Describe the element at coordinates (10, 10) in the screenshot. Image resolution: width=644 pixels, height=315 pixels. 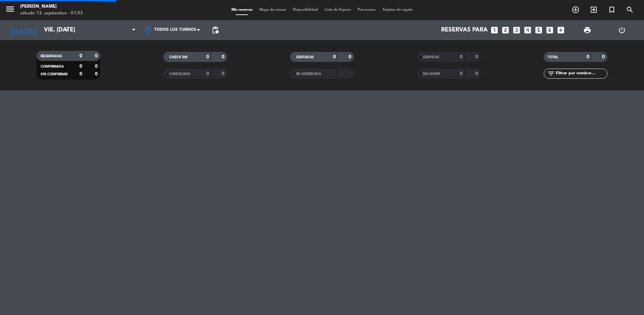
I see `button: menu` at that location.